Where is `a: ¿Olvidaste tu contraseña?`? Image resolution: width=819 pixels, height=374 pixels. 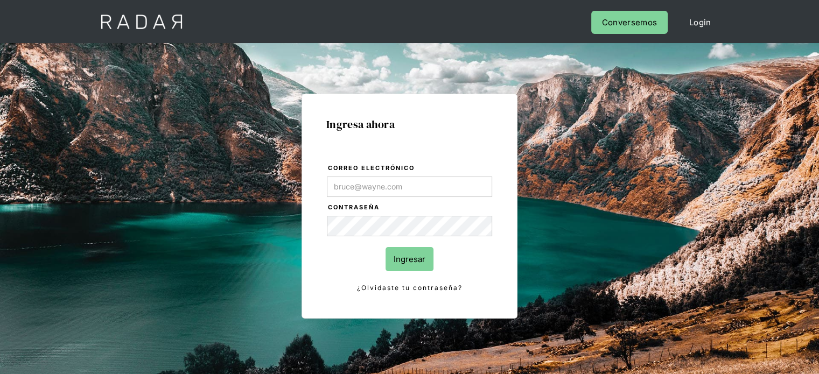 a: ¿Olvidaste tu contraseña? is located at coordinates (409, 288).